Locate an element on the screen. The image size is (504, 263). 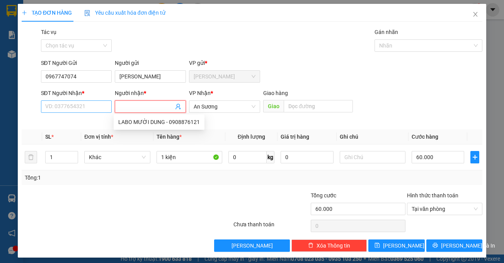
span: user-add is located at coordinates (178, 107).